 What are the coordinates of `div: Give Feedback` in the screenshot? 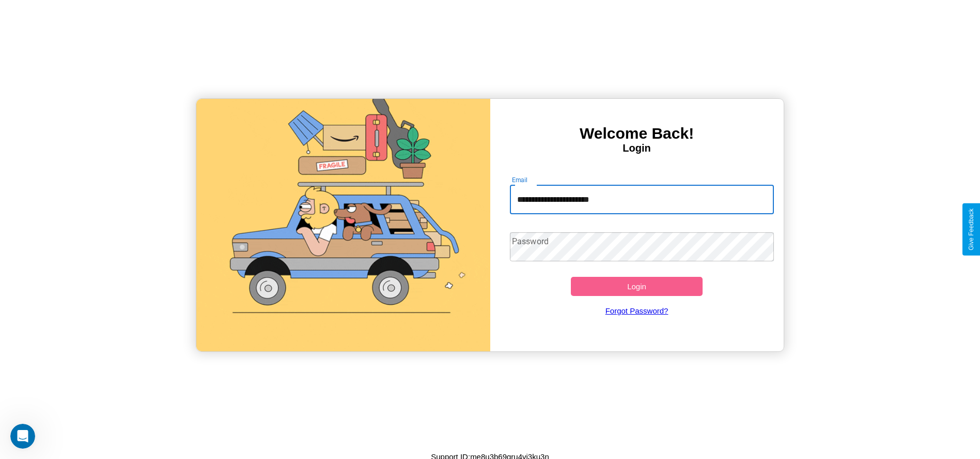 It's located at (971, 229).